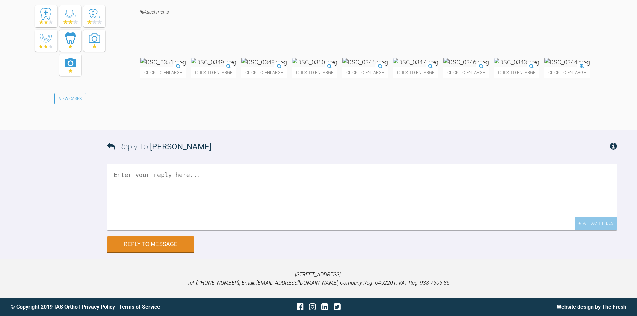  What do you see at coordinates (98, 306) in the screenshot?
I see `a: Privacy Policy` at bounding box center [98, 306].